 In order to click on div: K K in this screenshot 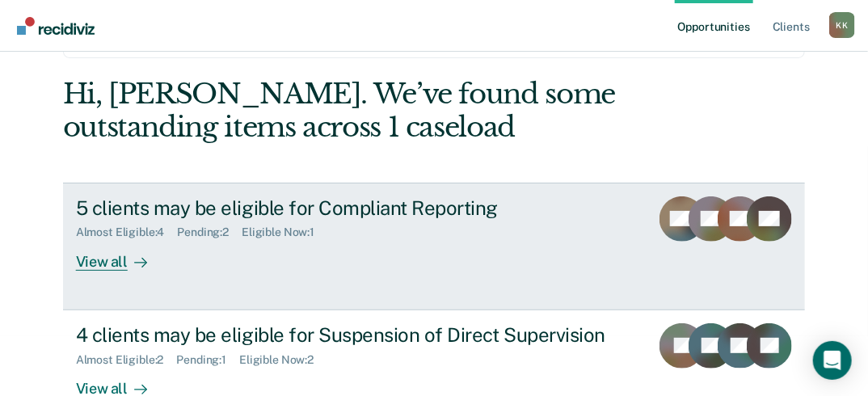, I will do `click(843, 25)`.